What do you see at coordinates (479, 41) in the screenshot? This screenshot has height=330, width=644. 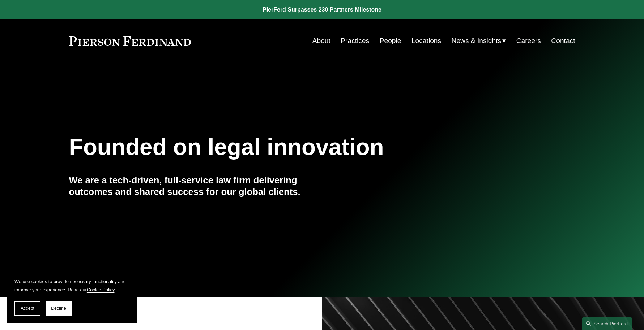 I see `a: folder dropdown` at bounding box center [479, 41].